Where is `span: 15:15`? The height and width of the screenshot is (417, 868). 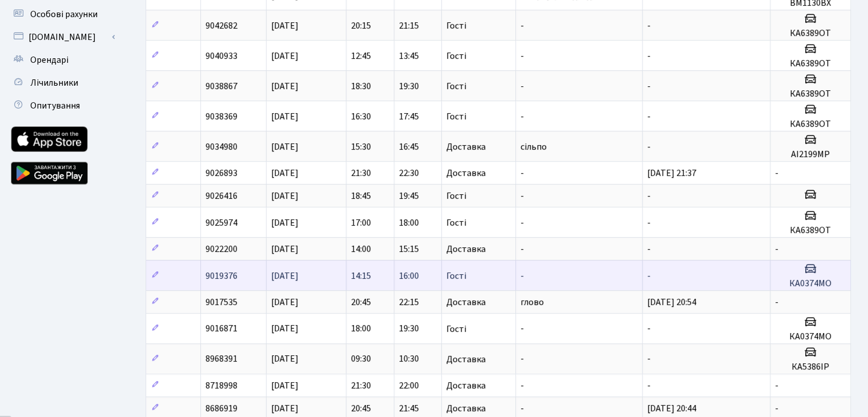 span: 15:15 is located at coordinates (409, 249).